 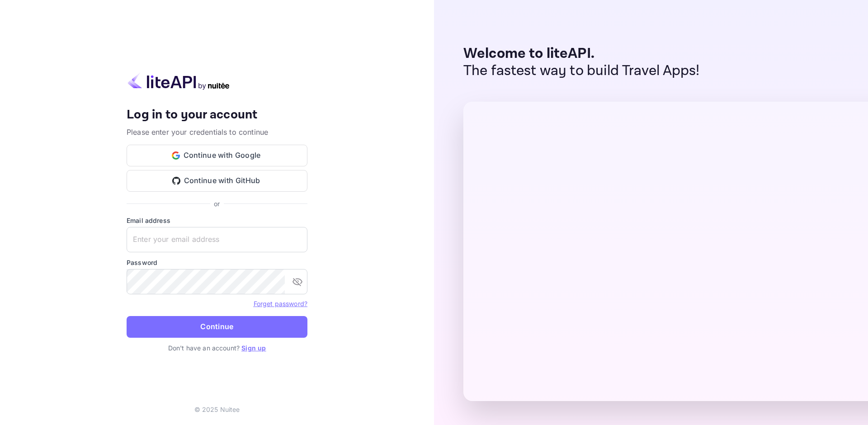 I want to click on button: Continue with Google, so click(x=217, y=155).